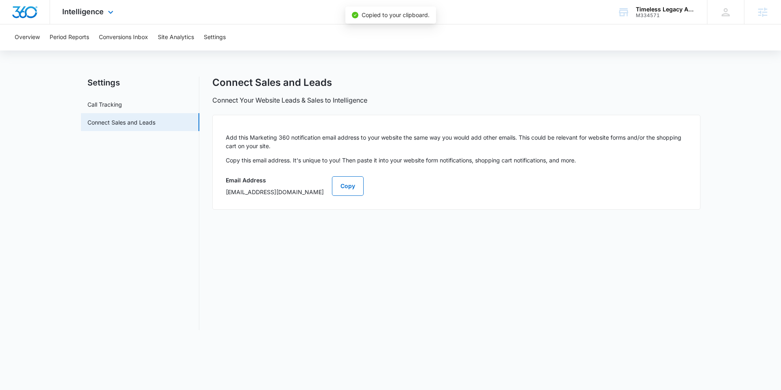 The height and width of the screenshot is (390, 781). I want to click on p: Connect Your Website Leads & Sales to Intelligence, so click(290, 100).